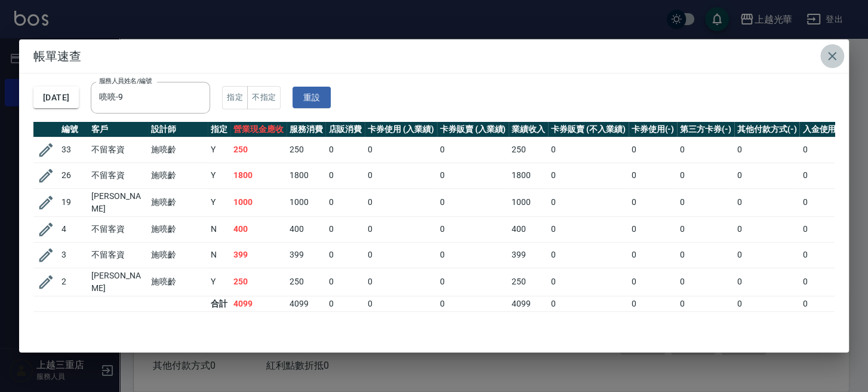 This screenshot has height=392, width=868. What do you see at coordinates (767, 130) in the screenshot?
I see `th: 其他付款方式(-)` at bounding box center [767, 130].